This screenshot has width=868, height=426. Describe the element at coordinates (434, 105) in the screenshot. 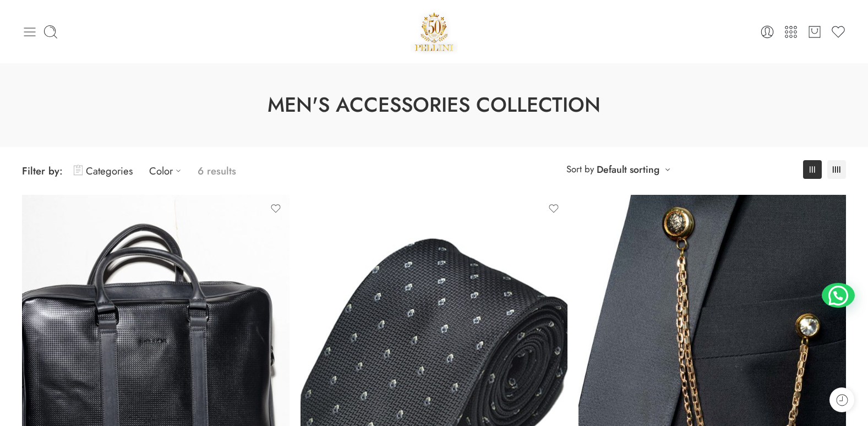

I see `h1: Men's Accessories Collection` at that location.